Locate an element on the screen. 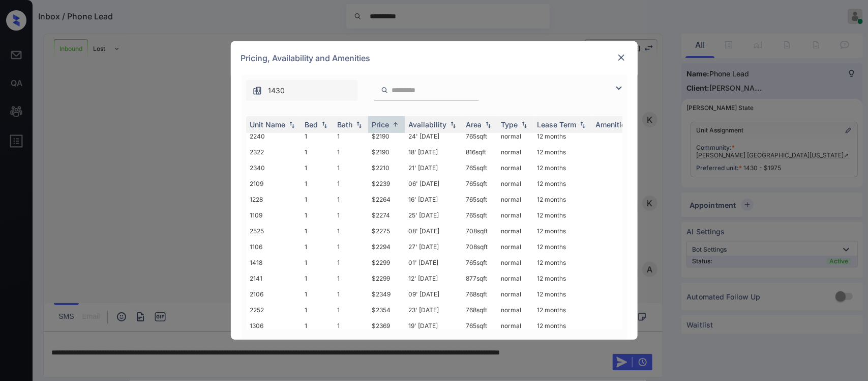 The height and width of the screenshot is (381, 868). div: Availability is located at coordinates (427, 124).